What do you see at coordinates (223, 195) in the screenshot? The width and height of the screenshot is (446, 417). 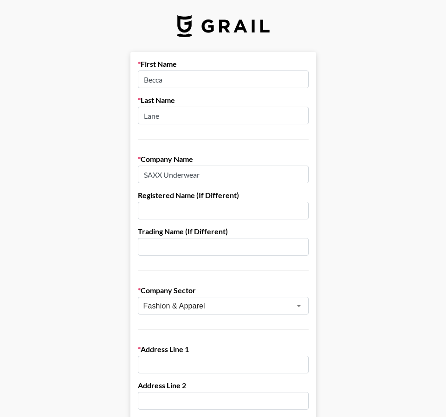 I see `label: Registered Name (If Different)` at bounding box center [223, 195].